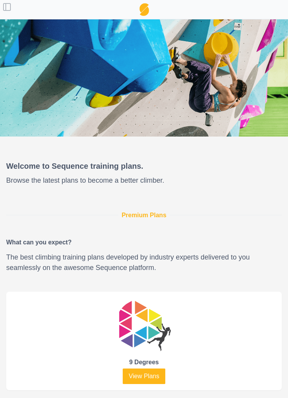 The height and width of the screenshot is (398, 288). I want to click on p: Premium Plans, so click(144, 215).